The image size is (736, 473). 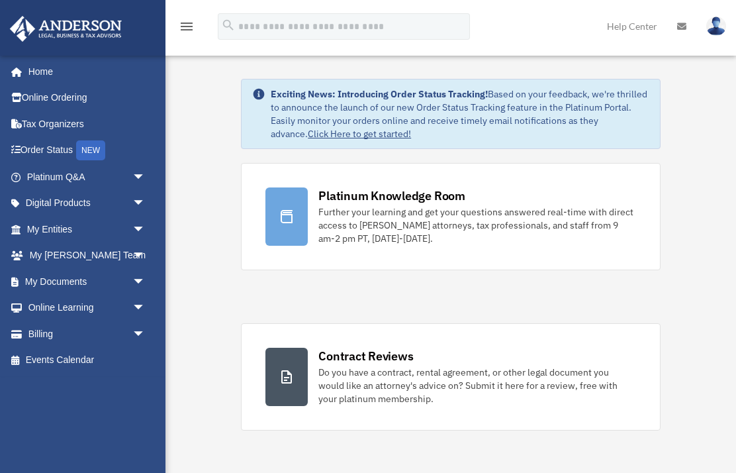 I want to click on i: menu, so click(x=187, y=26).